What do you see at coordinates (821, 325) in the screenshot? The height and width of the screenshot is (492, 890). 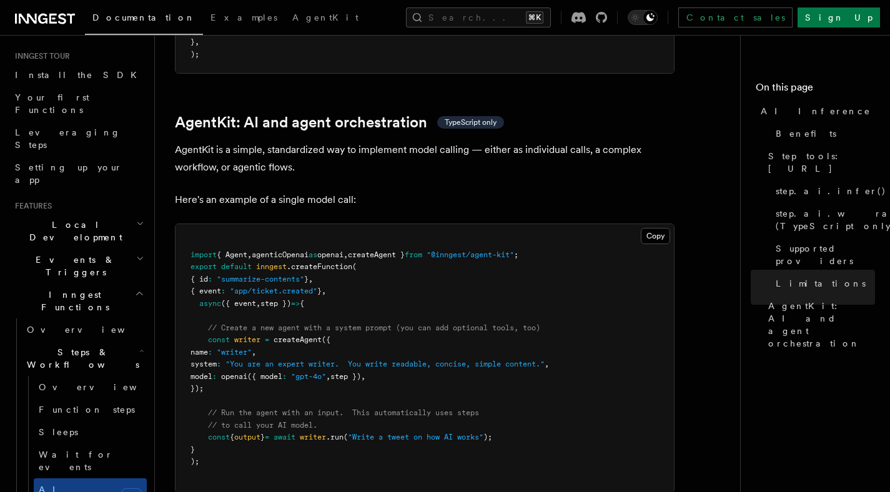 I see `span: AgentKit: AI and agent orchestration` at bounding box center [821, 325].